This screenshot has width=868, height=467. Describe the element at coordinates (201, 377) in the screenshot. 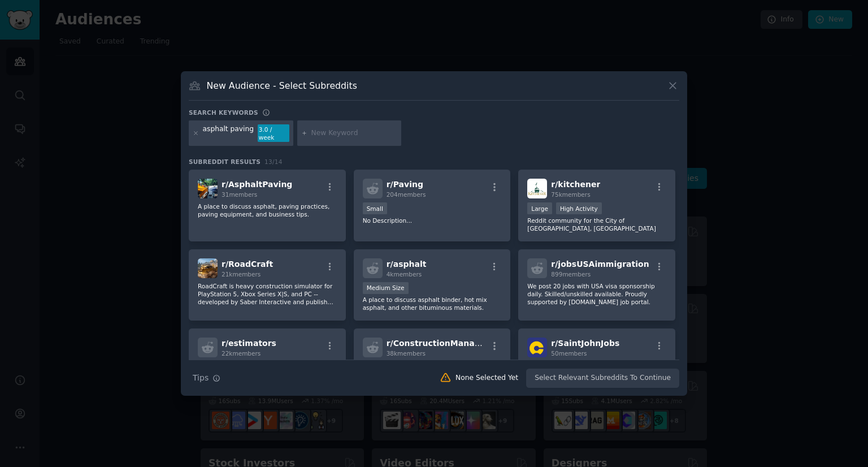

I see `span: Tips` at that location.